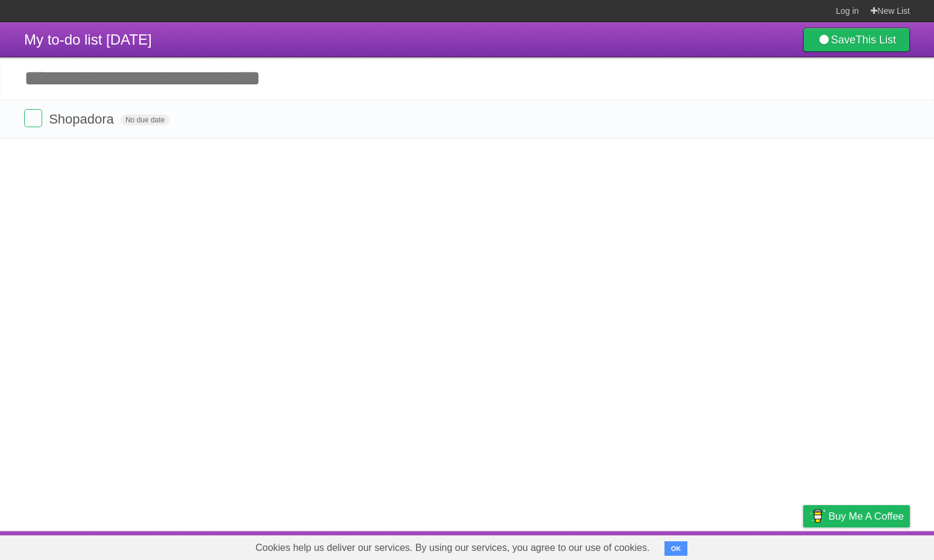 The width and height of the screenshot is (934, 560). Describe the element at coordinates (871, 546) in the screenshot. I see `a: Suggest a feature` at that location.